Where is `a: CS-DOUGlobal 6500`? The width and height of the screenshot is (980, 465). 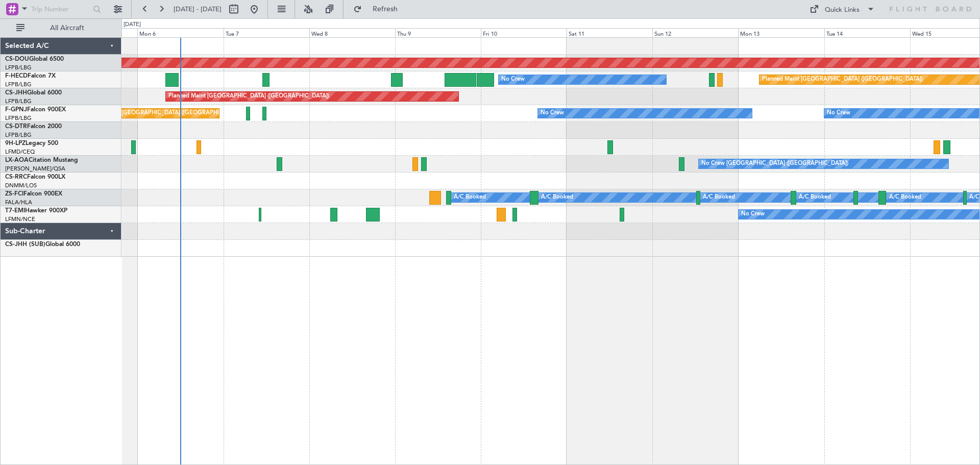 a: CS-DOUGlobal 6500 is located at coordinates (34, 59).